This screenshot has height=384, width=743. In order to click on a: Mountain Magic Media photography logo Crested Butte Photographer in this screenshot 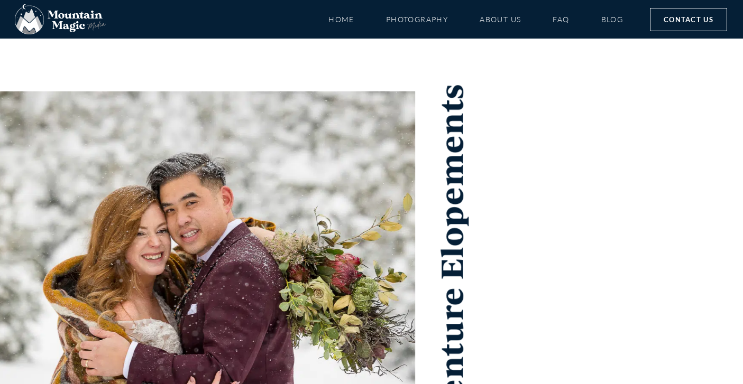, I will do `click(60, 20)`.